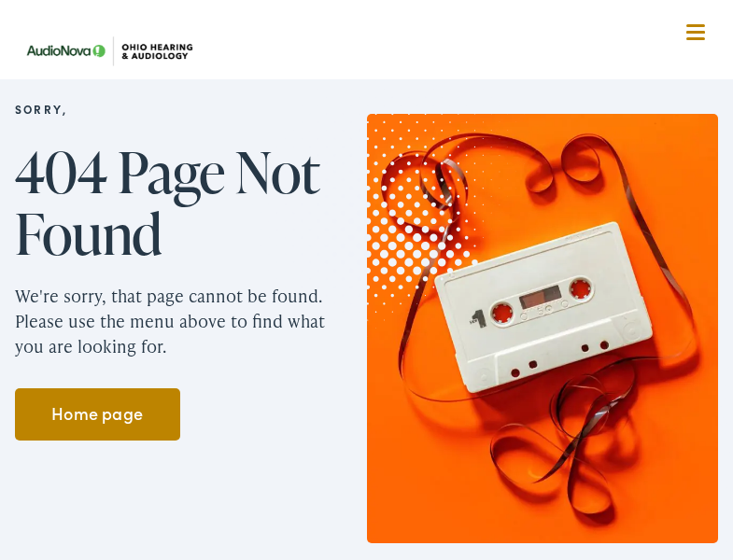 The height and width of the screenshot is (560, 733). I want to click on a: Home page, so click(97, 414).